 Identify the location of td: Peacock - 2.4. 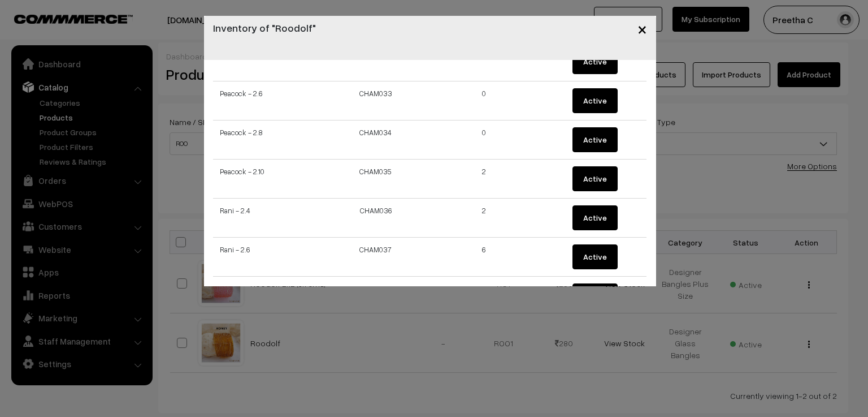
(267, 61).